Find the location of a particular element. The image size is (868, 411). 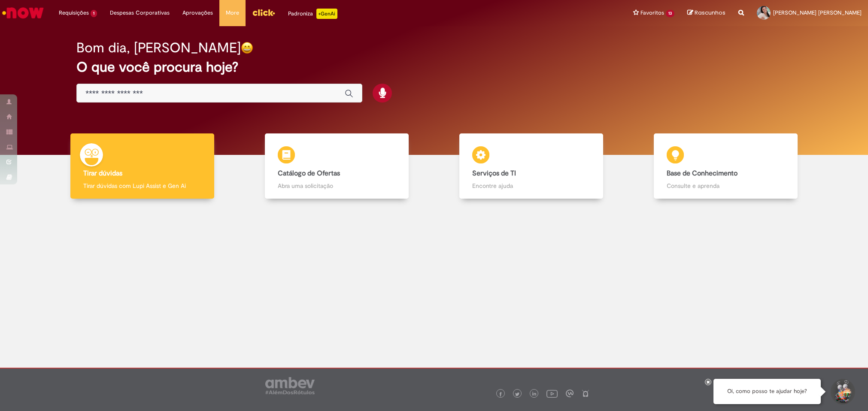

img: logo_footer_facebook.png is located at coordinates (500, 395).